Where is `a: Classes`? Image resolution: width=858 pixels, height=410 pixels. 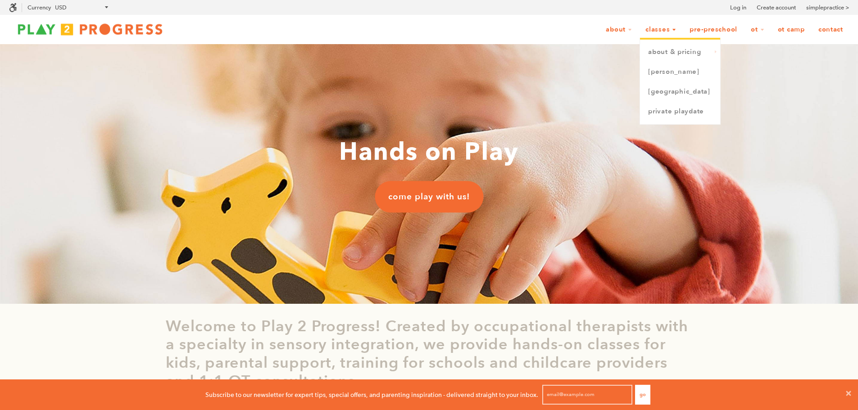
a: Classes is located at coordinates (661, 30).